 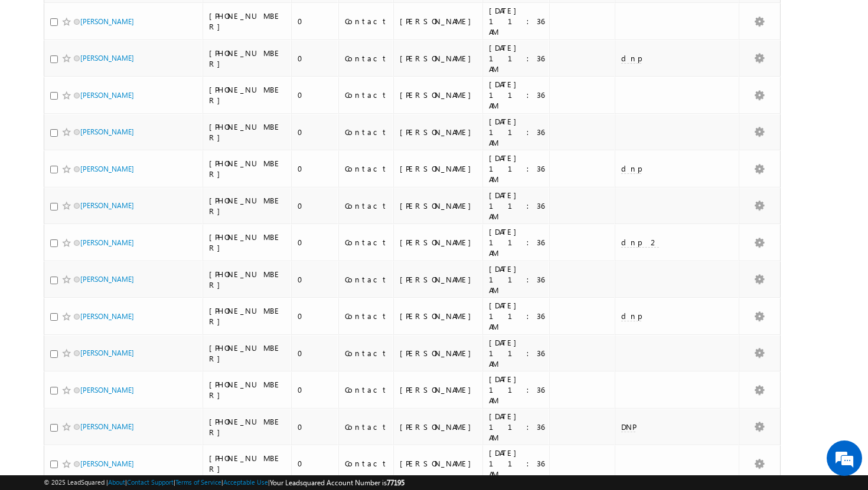 I want to click on span: © 2025 LeadSquared | | | | |, so click(x=224, y=482).